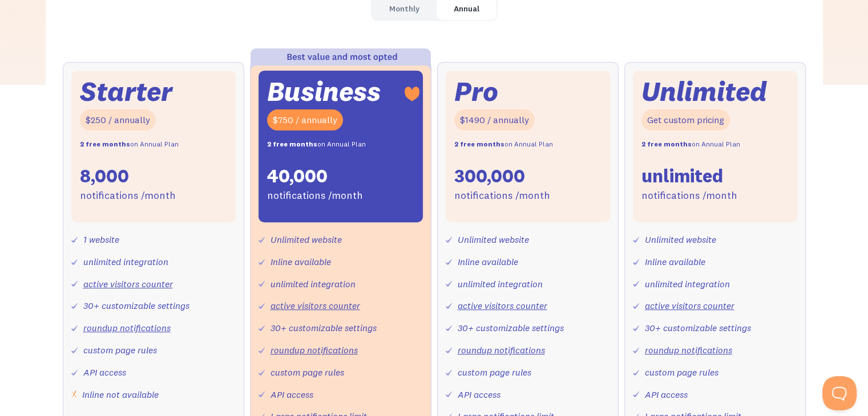 The height and width of the screenshot is (416, 868). I want to click on div: Pro, so click(476, 91).